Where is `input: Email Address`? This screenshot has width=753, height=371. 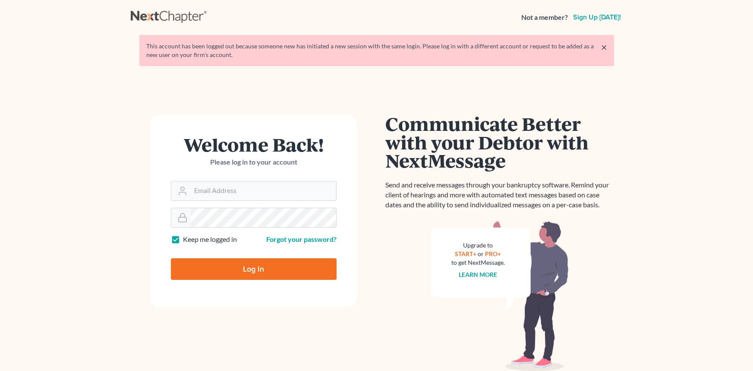 input: Email Address is located at coordinates (263, 191).